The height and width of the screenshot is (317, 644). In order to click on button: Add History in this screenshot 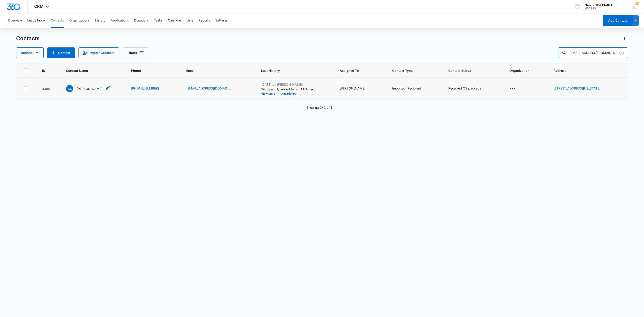, I will do `click(289, 94)`.